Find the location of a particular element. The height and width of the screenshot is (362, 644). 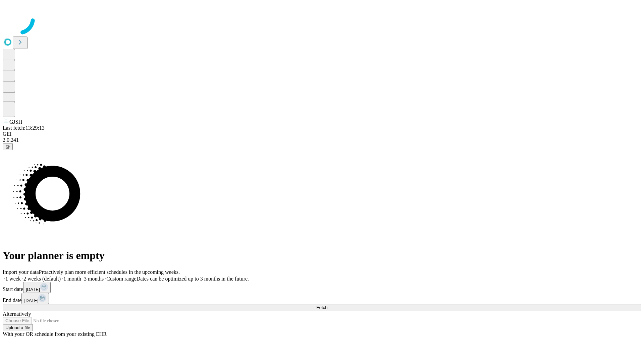

span: 1 month is located at coordinates (72, 278).